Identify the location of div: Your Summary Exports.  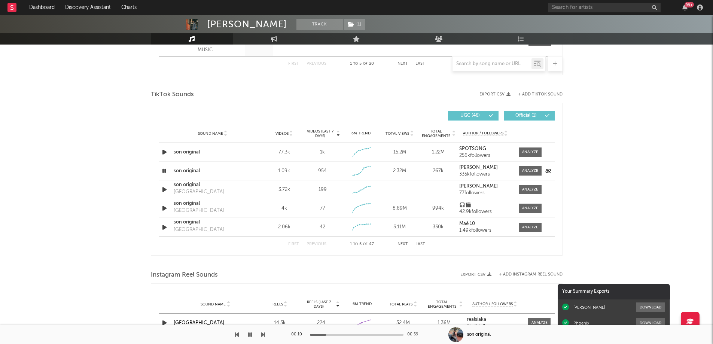
(614, 292).